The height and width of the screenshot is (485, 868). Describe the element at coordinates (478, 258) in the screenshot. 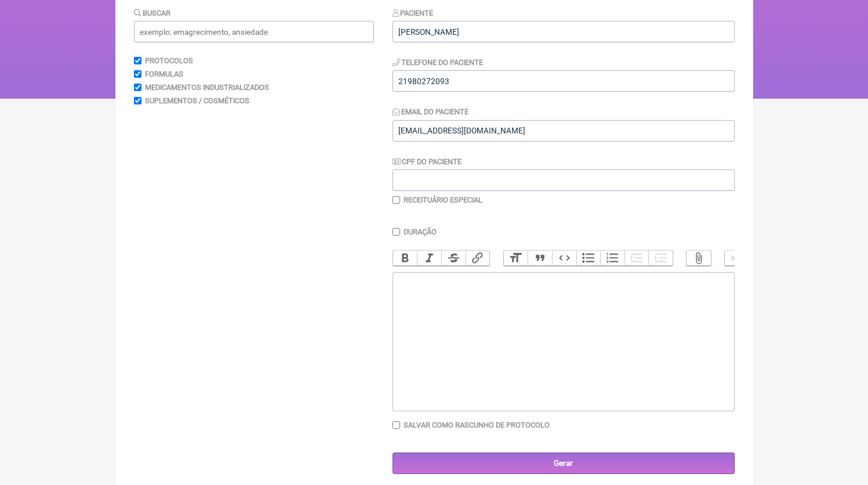

I see `button: Link` at that location.